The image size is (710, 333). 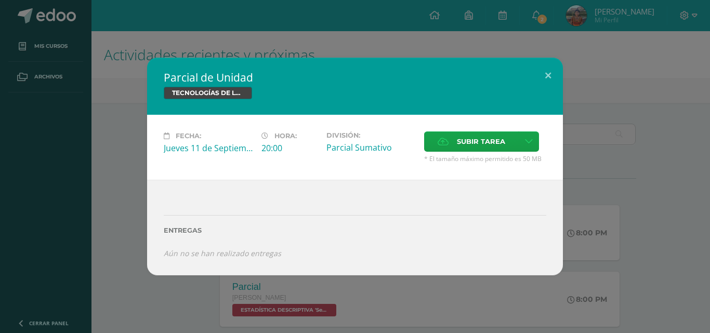 What do you see at coordinates (222, 253) in the screenshot?
I see `i: Aún no se han realizado entregas` at bounding box center [222, 253].